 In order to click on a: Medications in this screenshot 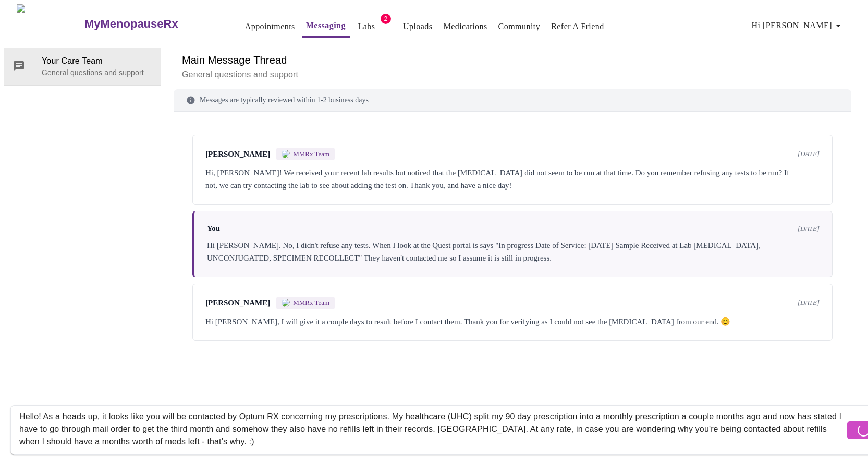, I will do `click(465, 27)`.